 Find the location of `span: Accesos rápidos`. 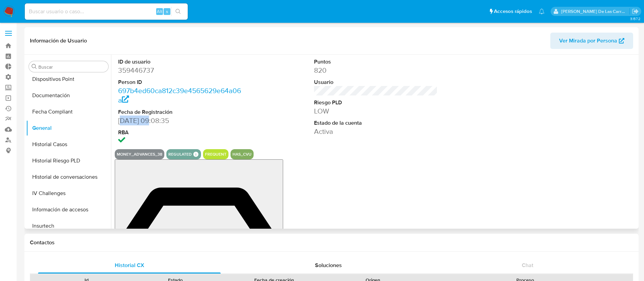

span: Accesos rápidos is located at coordinates (513, 11).